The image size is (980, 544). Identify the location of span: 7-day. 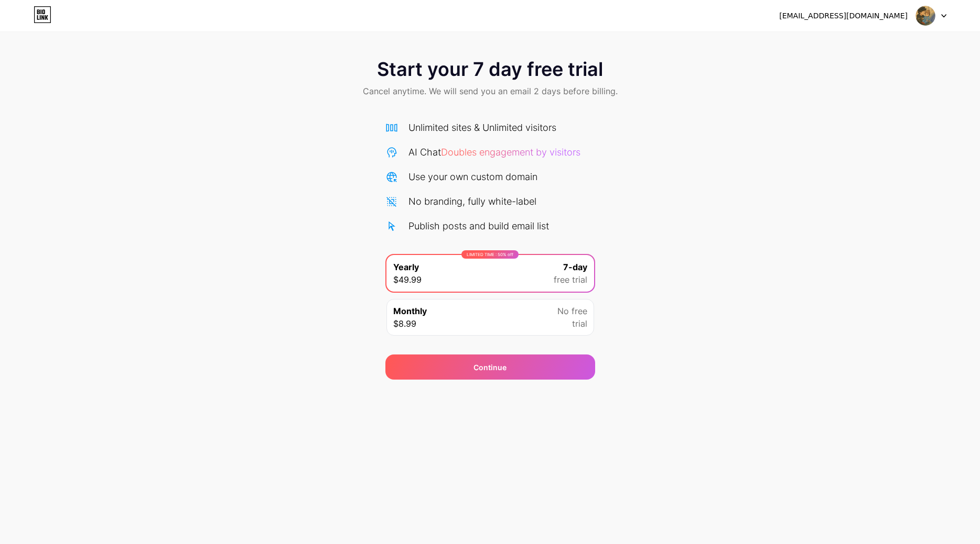
(575, 267).